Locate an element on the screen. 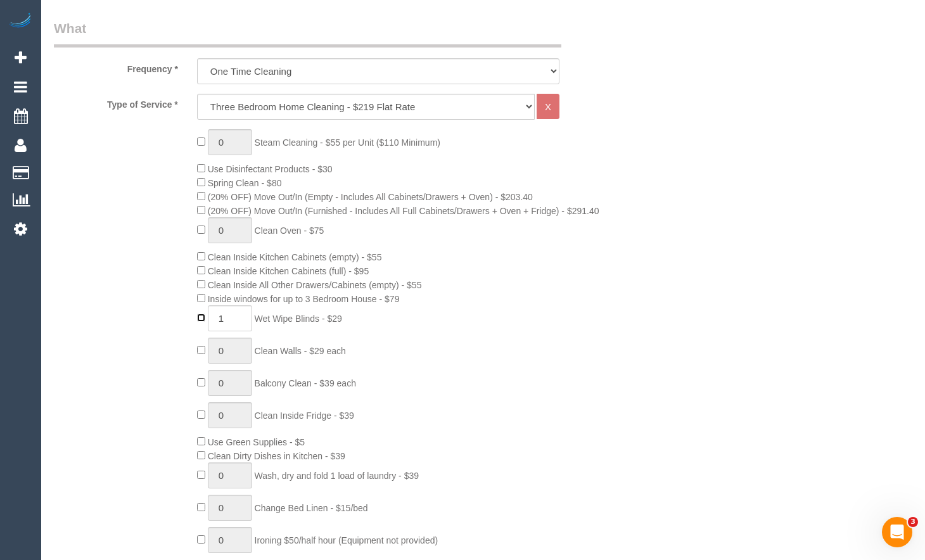 The image size is (925, 560). span: (20% OFF) Move Out/In (Furnished - Includes All Full Cabinets/Drawers + Oven + Fridge) - $291.40 is located at coordinates (403, 210).